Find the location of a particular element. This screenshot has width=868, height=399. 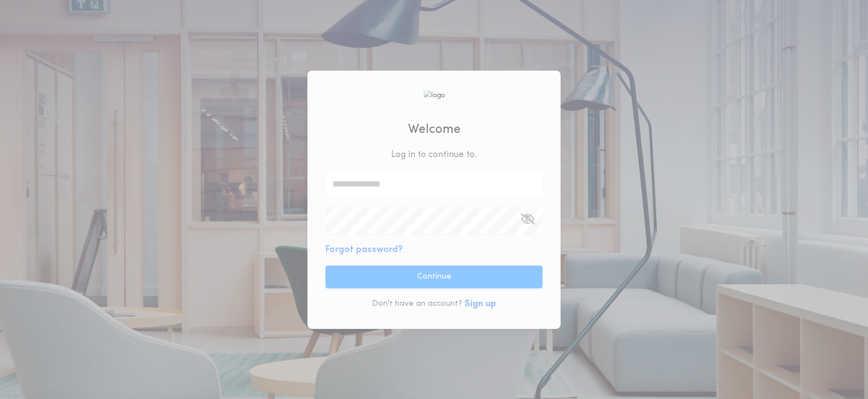

img: logo is located at coordinates (434, 95).